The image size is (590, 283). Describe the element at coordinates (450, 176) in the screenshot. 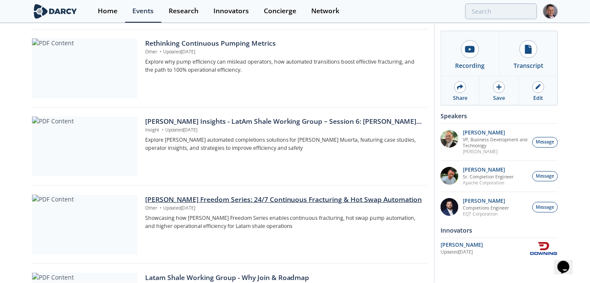

I see `img: 9bc3f5c1-b56b-4cab-9257-8007c416e4ca` at that location.